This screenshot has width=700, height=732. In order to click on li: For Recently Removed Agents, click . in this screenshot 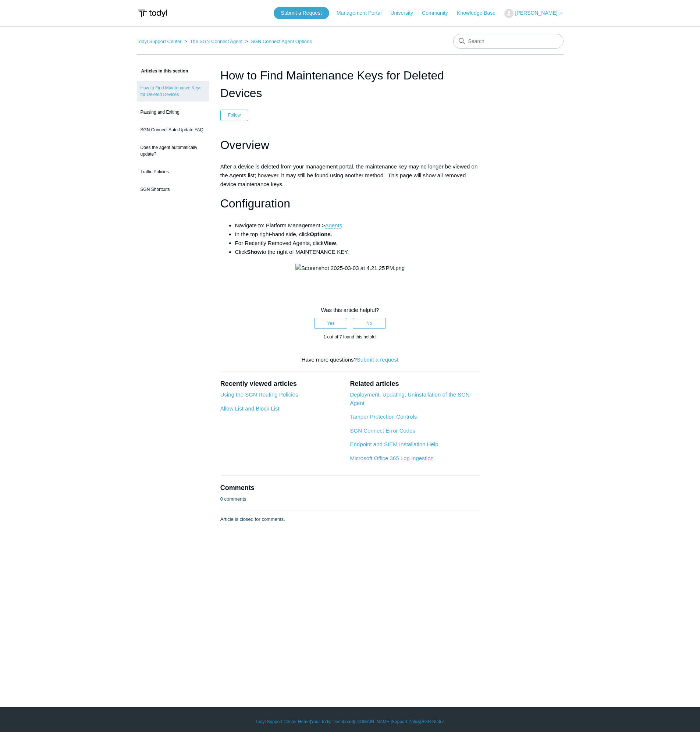, I will do `click(358, 243)`.